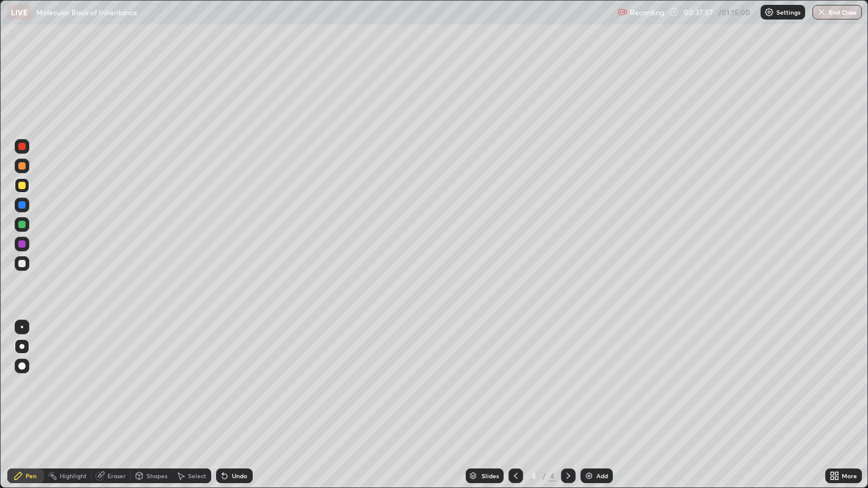  What do you see at coordinates (87, 12) in the screenshot?
I see `p: Molecular Basis of Inheritance` at bounding box center [87, 12].